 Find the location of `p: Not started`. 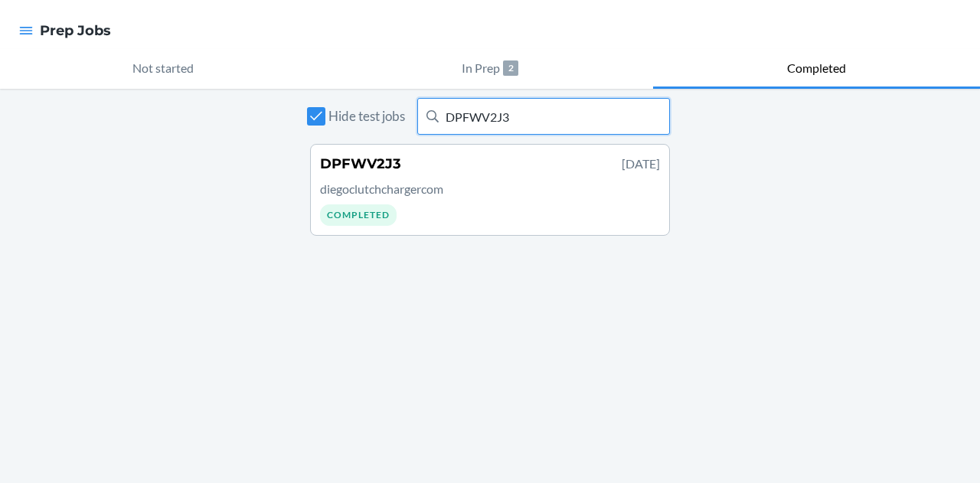

p: Not started is located at coordinates (163, 68).